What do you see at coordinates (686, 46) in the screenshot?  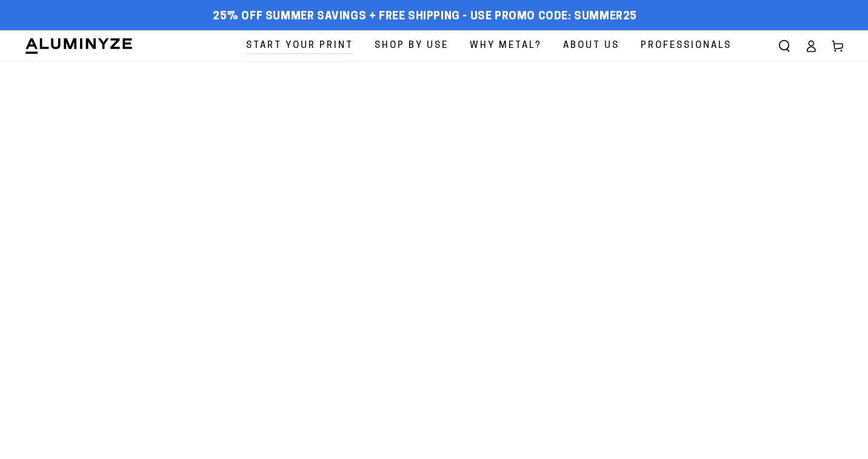 I see `a: Professionals` at bounding box center [686, 46].